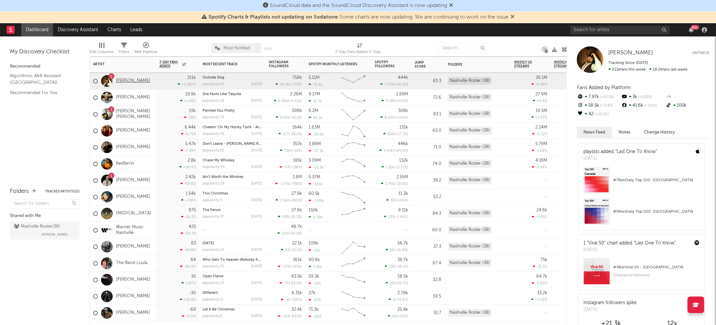 Image resolution: width=716 pixels, height=325 pixels. What do you see at coordinates (391, 217) in the screenshot?
I see `span: 225` at bounding box center [391, 217].